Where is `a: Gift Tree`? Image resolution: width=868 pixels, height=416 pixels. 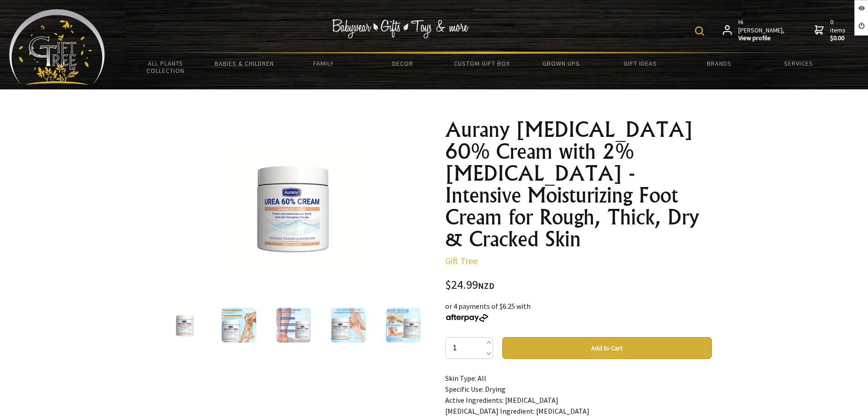
a: Gift Tree is located at coordinates (461, 261).